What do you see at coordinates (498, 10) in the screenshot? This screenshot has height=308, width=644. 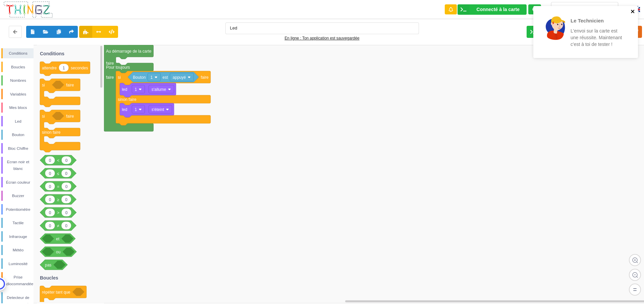 I see `div: Connecté à la carte` at bounding box center [498, 10].